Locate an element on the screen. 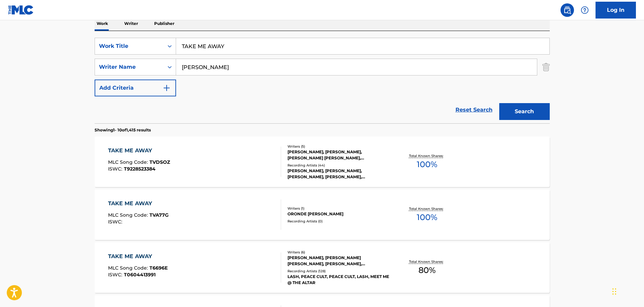  div: Chat Widget is located at coordinates (628, 291).